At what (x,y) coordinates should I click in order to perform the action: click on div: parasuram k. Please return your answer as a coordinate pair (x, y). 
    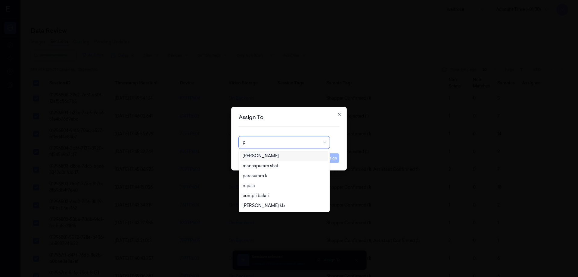
    Looking at the image, I should click on (255, 176).